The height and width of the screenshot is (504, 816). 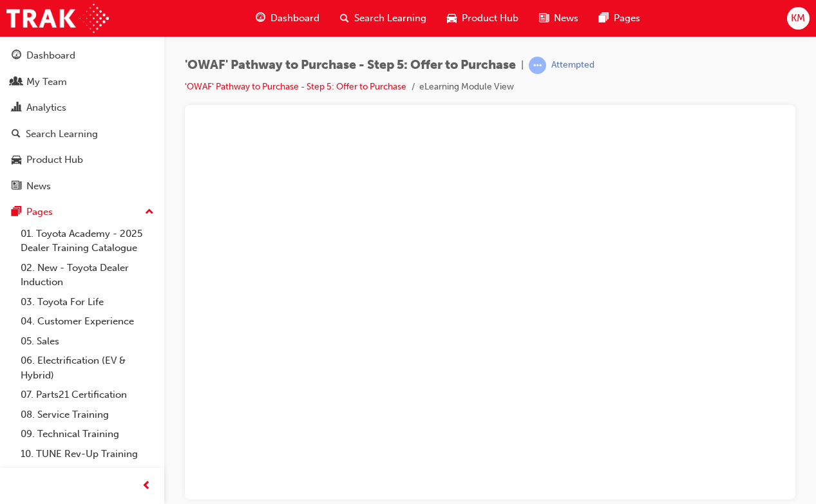 What do you see at coordinates (87, 341) in the screenshot?
I see `a: 05. Sales` at bounding box center [87, 341].